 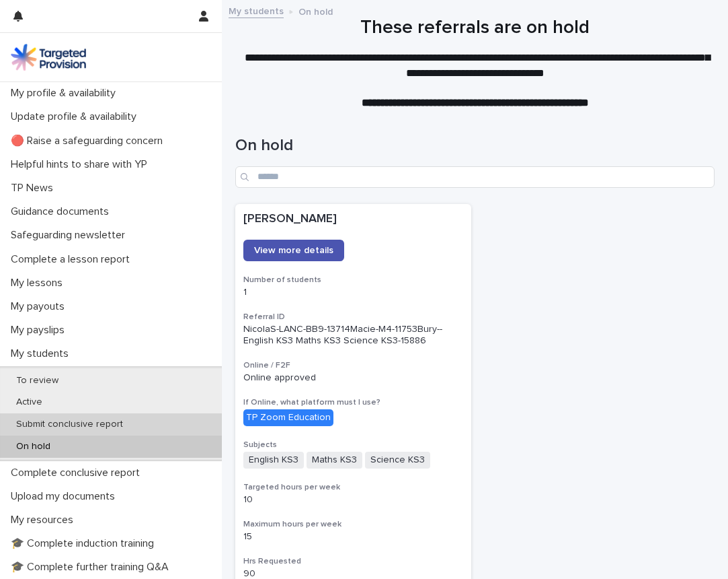 What do you see at coordinates (475, 145) in the screenshot?
I see `h1: On hold` at bounding box center [475, 145].